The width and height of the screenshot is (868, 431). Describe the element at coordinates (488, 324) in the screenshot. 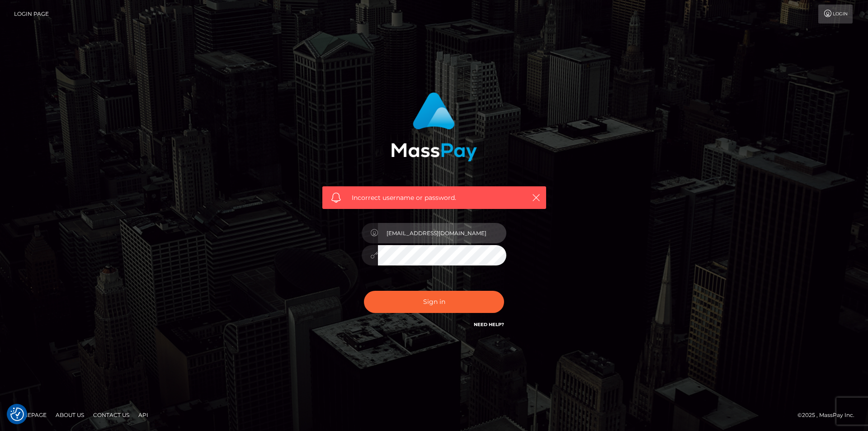

I see `a: Need Help?` at that location.